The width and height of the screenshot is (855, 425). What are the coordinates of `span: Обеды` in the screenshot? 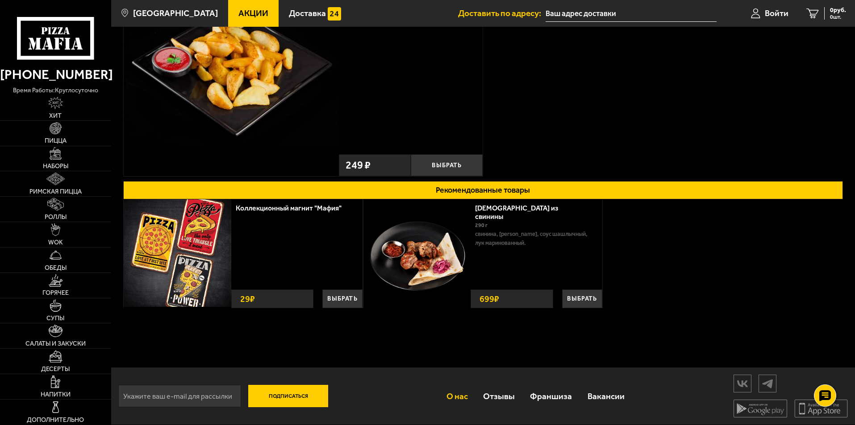 It's located at (55, 268).